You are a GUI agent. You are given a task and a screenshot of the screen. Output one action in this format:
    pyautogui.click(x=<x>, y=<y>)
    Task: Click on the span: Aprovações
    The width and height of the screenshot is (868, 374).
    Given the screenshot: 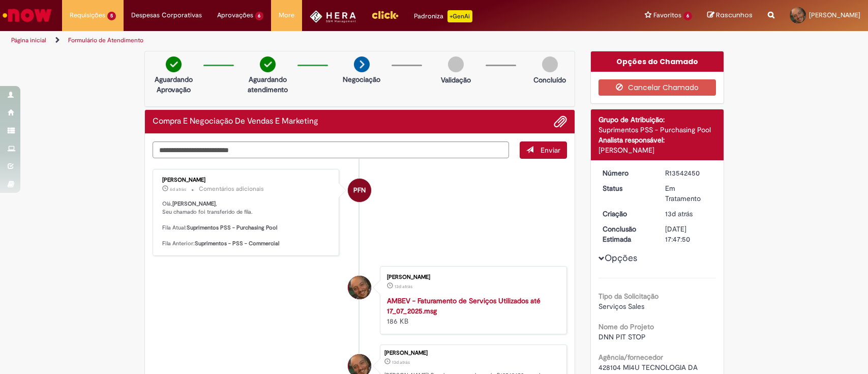 What is the action you would take?
    pyautogui.click(x=235, y=15)
    